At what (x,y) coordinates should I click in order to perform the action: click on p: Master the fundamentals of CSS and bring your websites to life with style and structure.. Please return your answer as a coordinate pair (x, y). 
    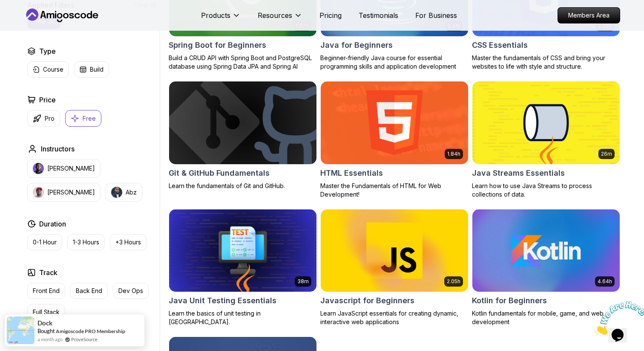
    Looking at the image, I should click on (546, 62).